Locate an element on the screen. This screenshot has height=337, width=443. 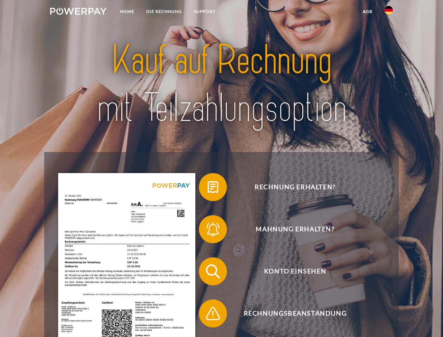
span: Mahnung erhalten? is located at coordinates (295, 229).